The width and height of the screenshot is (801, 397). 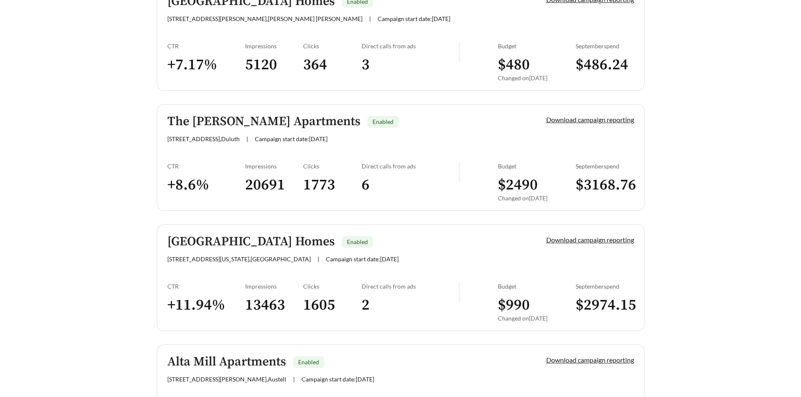 What do you see at coordinates (605, 65) in the screenshot?
I see `h3: $ 486.24` at bounding box center [605, 65].